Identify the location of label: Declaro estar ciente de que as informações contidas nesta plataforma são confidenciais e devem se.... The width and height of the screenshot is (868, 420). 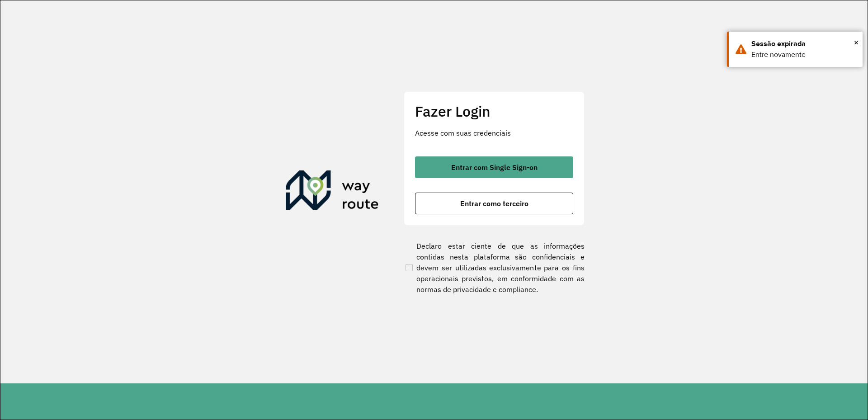
(494, 268).